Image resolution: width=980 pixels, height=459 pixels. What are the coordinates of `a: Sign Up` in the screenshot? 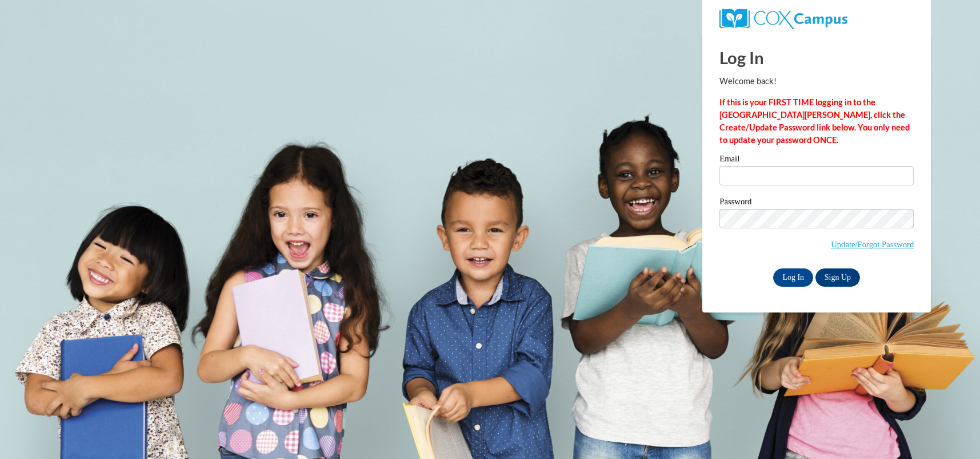 It's located at (838, 277).